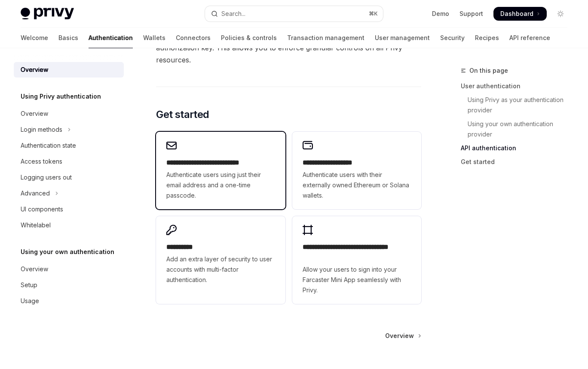 This screenshot has width=588, height=369. I want to click on a: Transaction management, so click(326, 38).